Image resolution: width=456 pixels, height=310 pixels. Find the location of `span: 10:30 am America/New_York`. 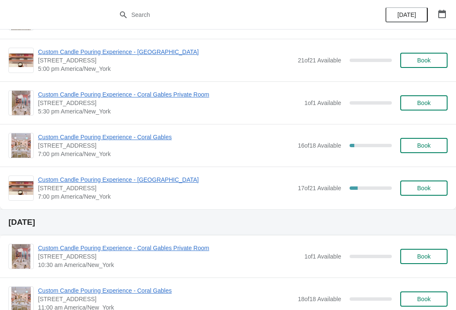

span: 10:30 am America/New_York is located at coordinates (169, 265).